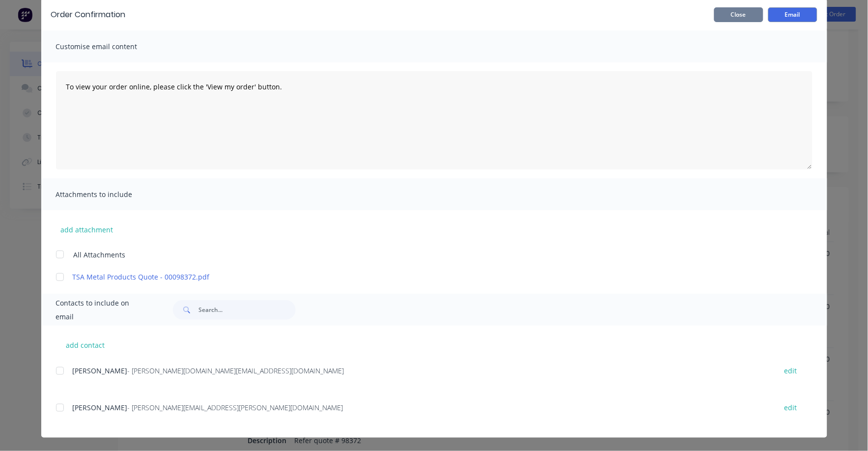  I want to click on textarea: To view your order online, please click the 'View my order' button., so click(434, 120).